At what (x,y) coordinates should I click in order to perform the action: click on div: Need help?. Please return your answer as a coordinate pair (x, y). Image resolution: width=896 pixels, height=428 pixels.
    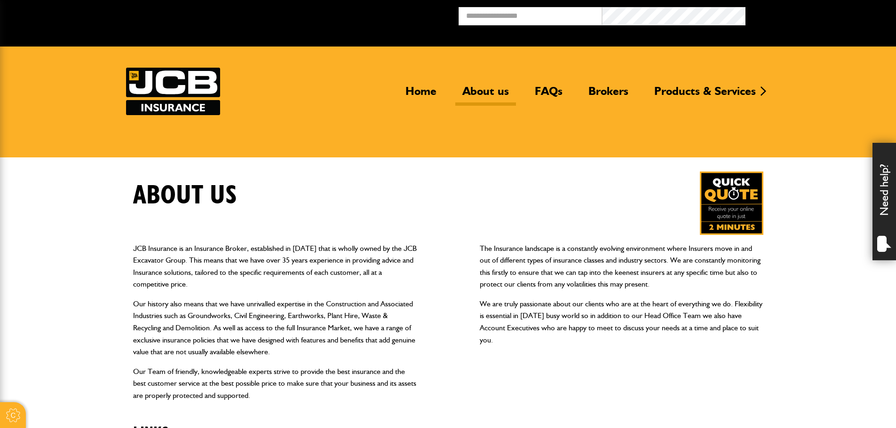
    Looking at the image, I should click on (884, 202).